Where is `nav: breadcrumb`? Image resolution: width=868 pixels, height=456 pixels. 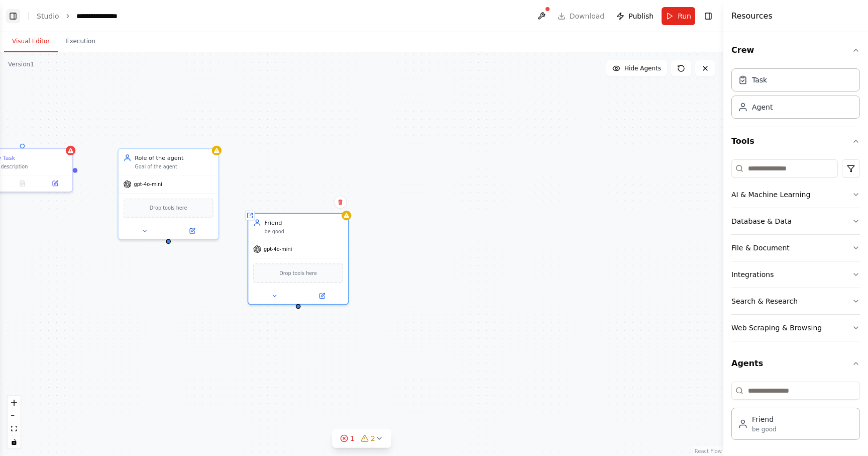 nav: breadcrumb is located at coordinates (83, 16).